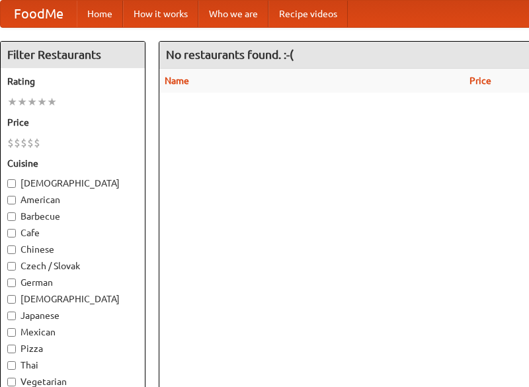  I want to click on h5: Price, so click(73, 122).